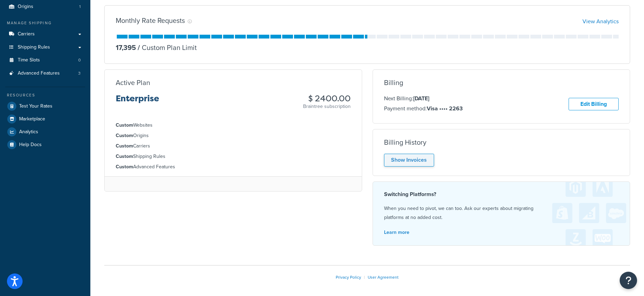  Describe the element at coordinates (137, 102) in the screenshot. I see `h3: Enterprise` at that location.